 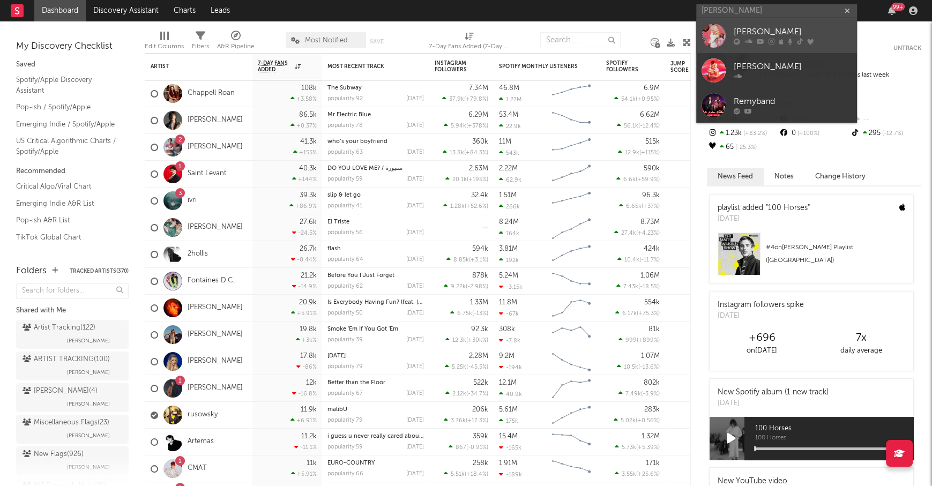 What do you see at coordinates (761, 305) in the screenshot?
I see `div: Instagram followers spike` at bounding box center [761, 305].